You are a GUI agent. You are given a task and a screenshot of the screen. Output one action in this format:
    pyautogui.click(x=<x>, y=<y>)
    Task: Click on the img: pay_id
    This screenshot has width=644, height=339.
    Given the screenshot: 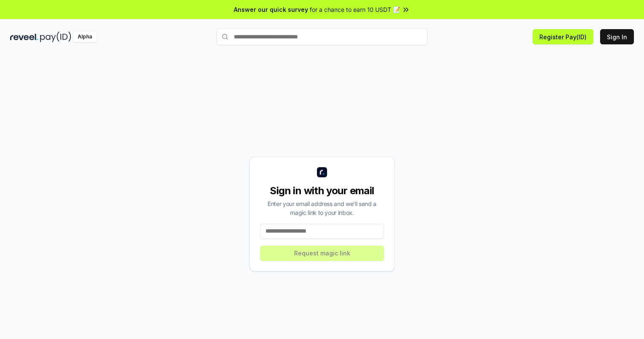 What is the action you would take?
    pyautogui.click(x=56, y=37)
    